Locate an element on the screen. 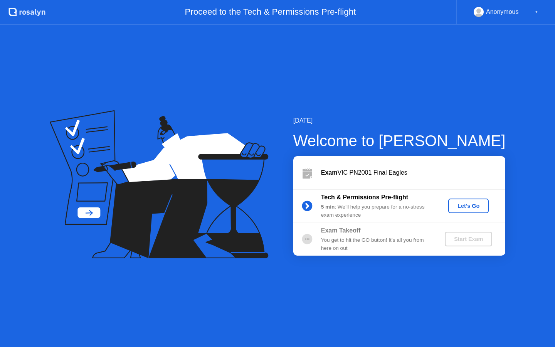  div: Start Exam is located at coordinates (468, 239).